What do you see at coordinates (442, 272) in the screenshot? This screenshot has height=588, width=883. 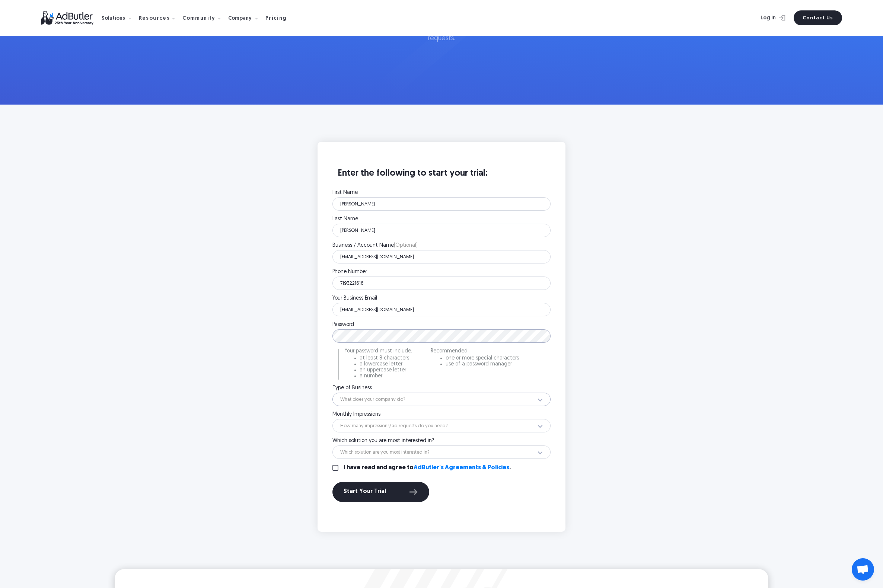 I see `label: Phone Number` at bounding box center [442, 272].